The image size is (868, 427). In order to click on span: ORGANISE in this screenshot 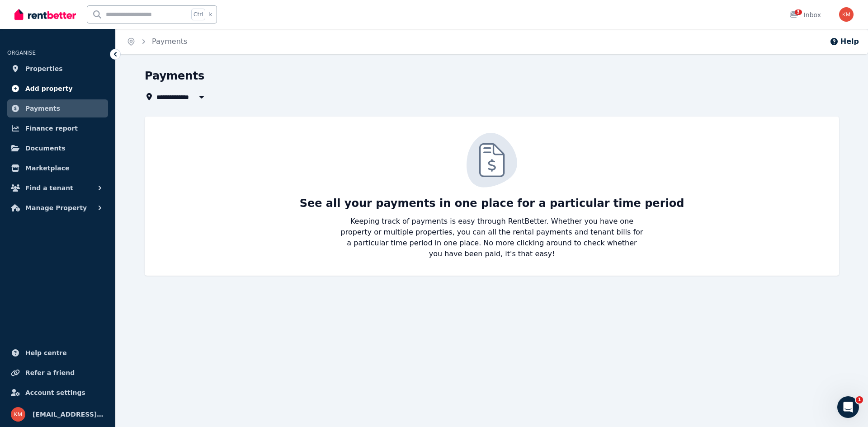, I will do `click(21, 53)`.